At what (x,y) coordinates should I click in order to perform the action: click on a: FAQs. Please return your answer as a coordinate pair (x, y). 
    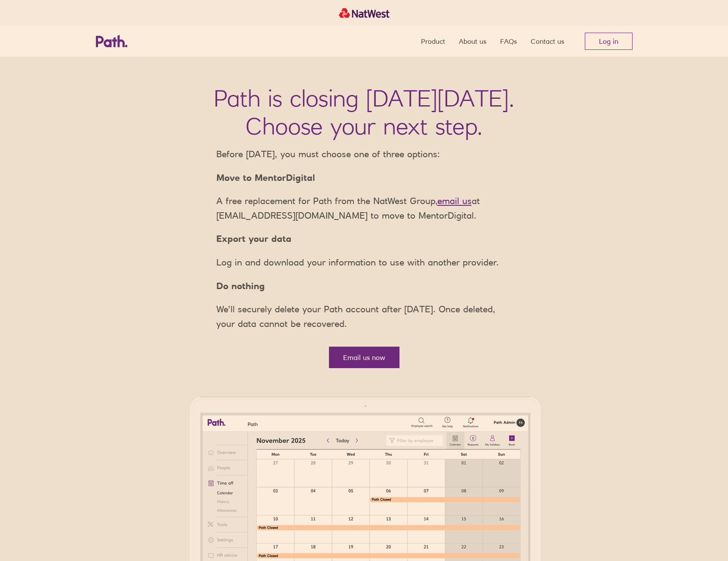
    Looking at the image, I should click on (508, 41).